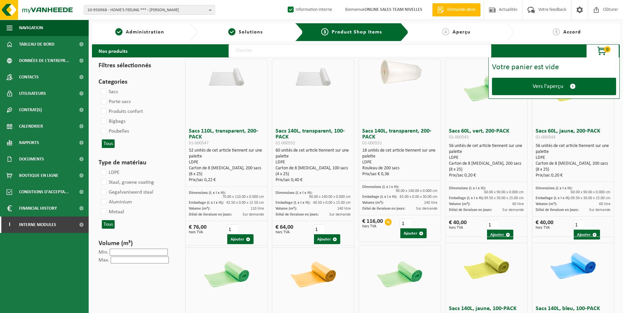 Image resolution: width=623 pixels, height=313 pixels. Describe the element at coordinates (566, 32) in the screenshot. I see `a: 5Accord` at that location.